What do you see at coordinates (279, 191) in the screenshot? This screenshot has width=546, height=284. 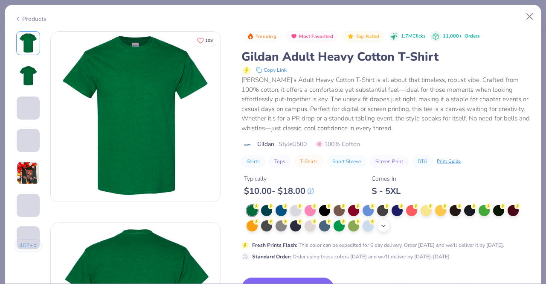 I see `div: $ 10.00 - $ 18.00` at bounding box center [279, 191].